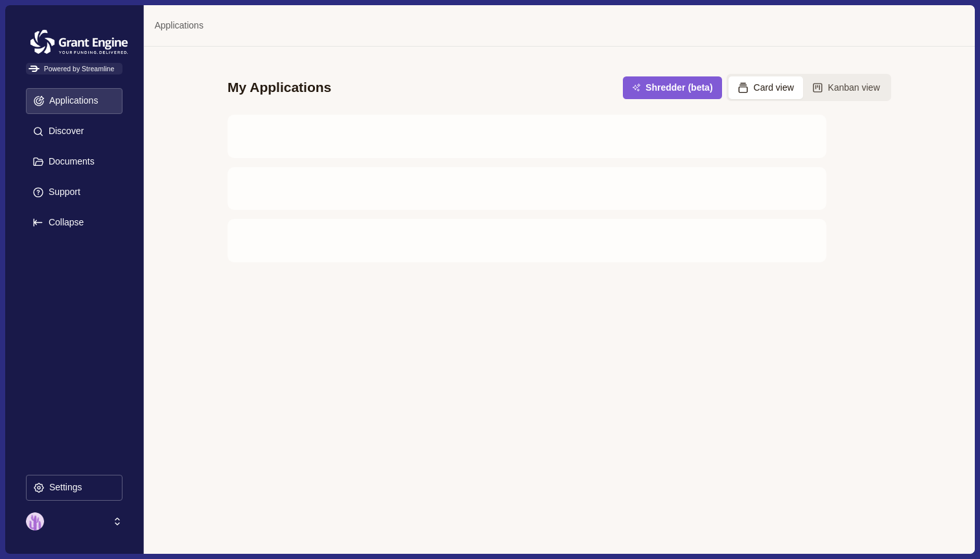 This screenshot has width=980, height=559. Describe the element at coordinates (73, 69) in the screenshot. I see `span: Powered by Streamline` at that location.